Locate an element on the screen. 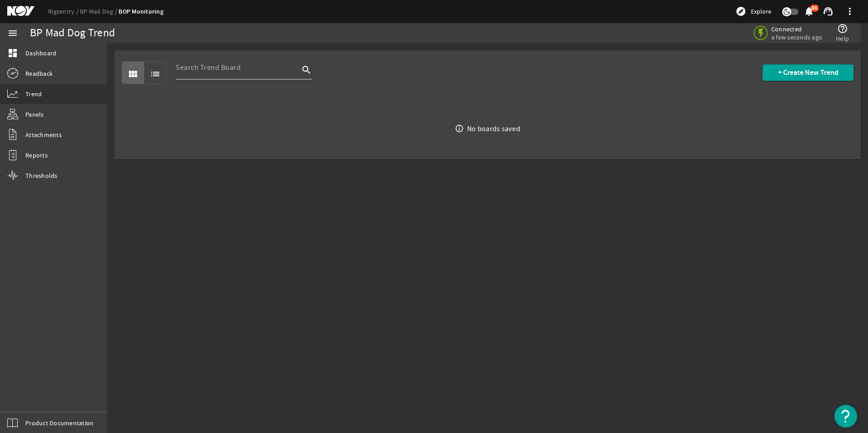 The image size is (868, 433). mat-icon: explore is located at coordinates (741, 12).